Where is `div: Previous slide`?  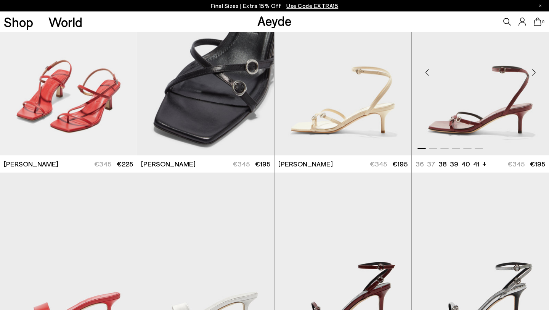 div: Previous slide is located at coordinates (427, 72).